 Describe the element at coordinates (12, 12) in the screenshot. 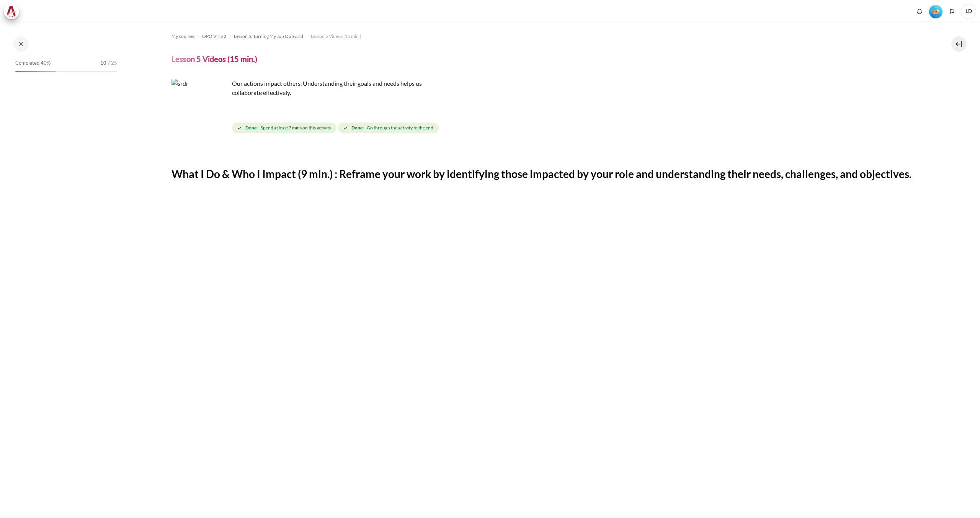

I see `img: Architeck` at that location.